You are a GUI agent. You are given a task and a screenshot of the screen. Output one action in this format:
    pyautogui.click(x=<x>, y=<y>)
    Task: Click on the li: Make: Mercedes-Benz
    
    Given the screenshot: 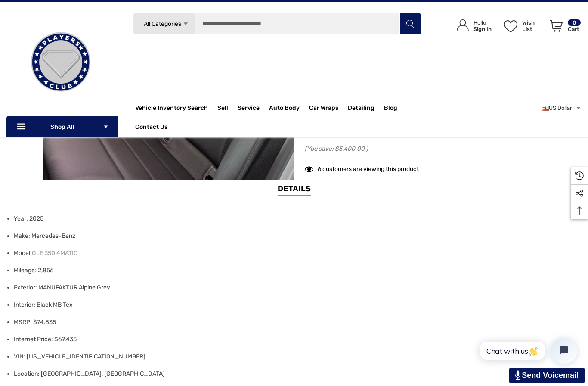 What is the action you would take?
    pyautogui.click(x=295, y=236)
    